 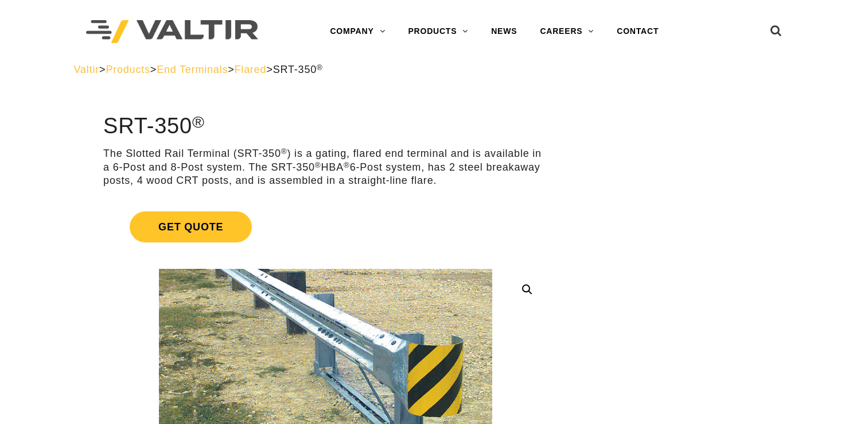 What do you see at coordinates (86, 69) in the screenshot?
I see `span: Valtir` at bounding box center [86, 69].